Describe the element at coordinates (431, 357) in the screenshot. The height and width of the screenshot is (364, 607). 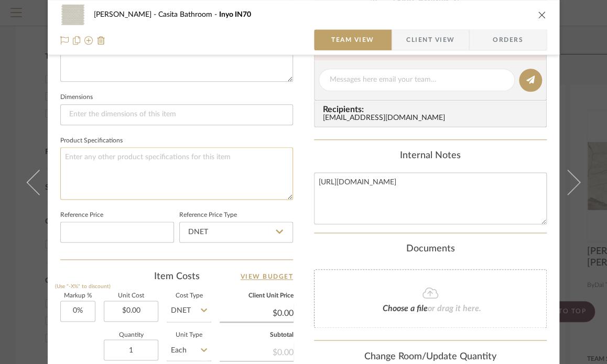
I see `div: Change Room/Update Quantity` at that location.